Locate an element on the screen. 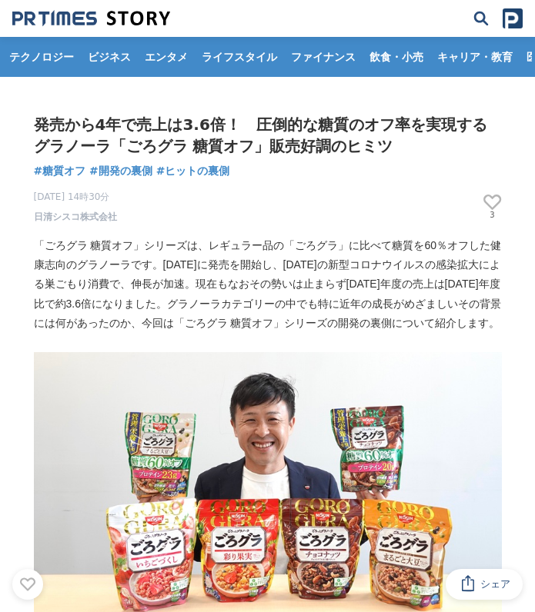 The image size is (535, 612). span: エンタメ is located at coordinates (166, 57).